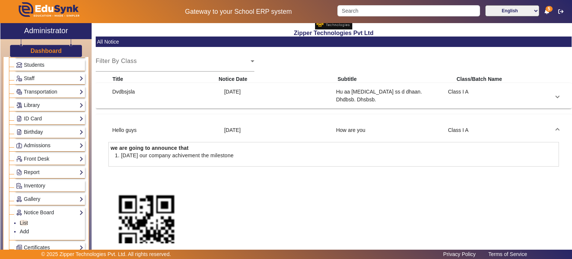 This screenshot has width=572, height=259. What do you see at coordinates (19, 65) in the screenshot?
I see `img: Students.png` at bounding box center [19, 65].